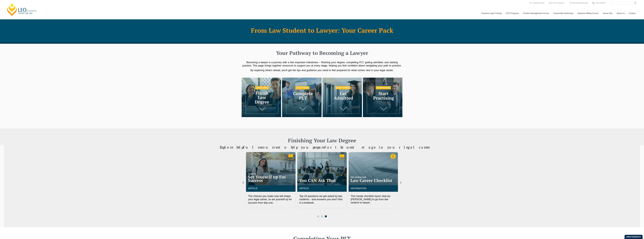  Describe the element at coordinates (491, 13) in the screenshot. I see `a: Practical Legal Training` at that location.